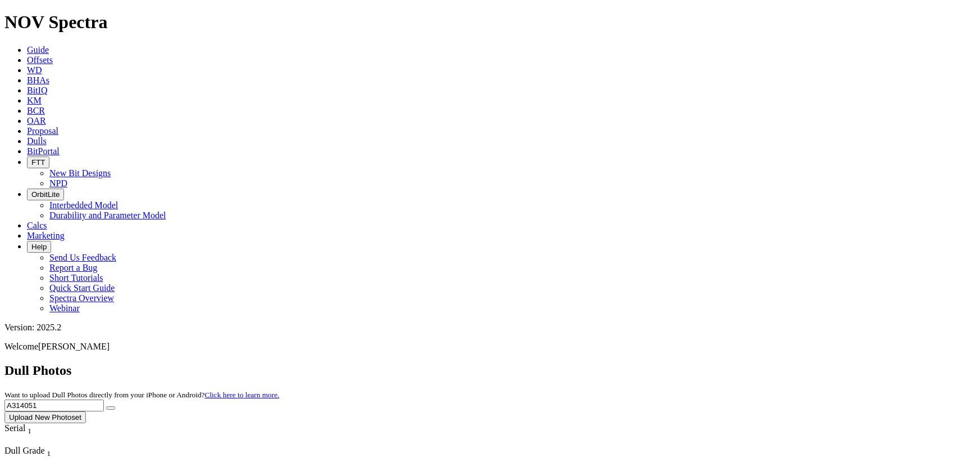  Describe the element at coordinates (80, 173) in the screenshot. I see `a: New Bit Designs` at that location.